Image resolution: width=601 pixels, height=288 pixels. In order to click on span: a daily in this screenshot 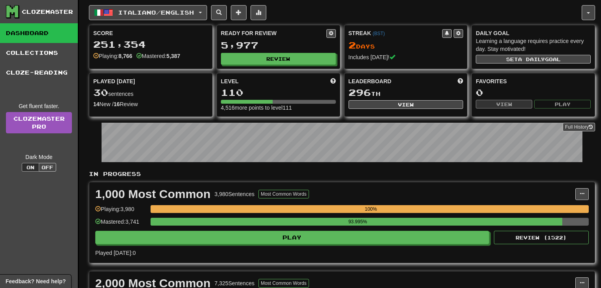, I will do `click(531, 59)`.